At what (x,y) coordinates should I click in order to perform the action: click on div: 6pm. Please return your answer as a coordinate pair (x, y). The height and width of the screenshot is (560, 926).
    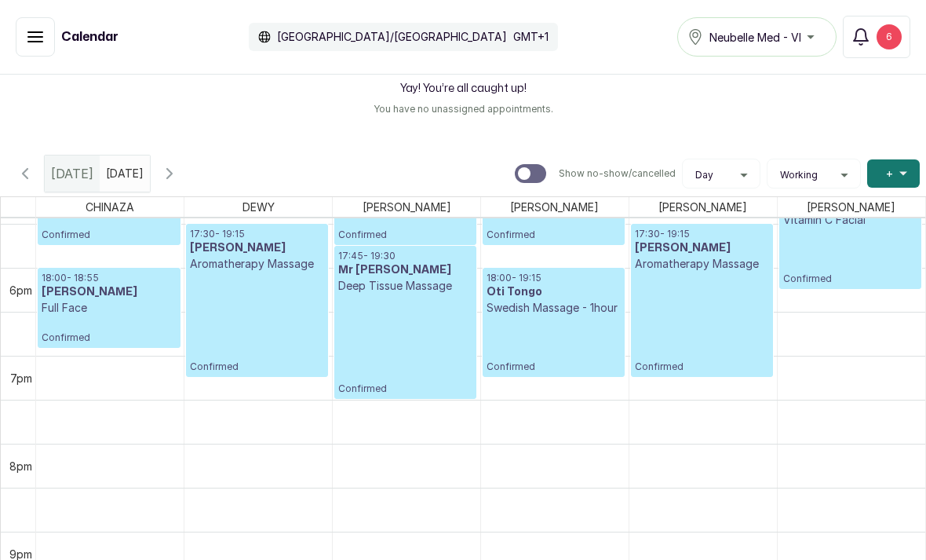
    Looking at the image, I should click on (21, 290).